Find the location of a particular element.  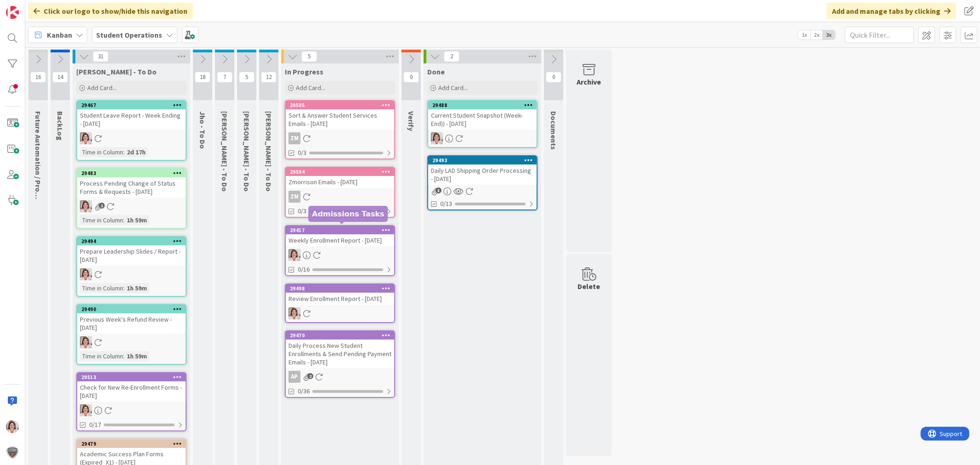

span: 3 is located at coordinates (438, 190).